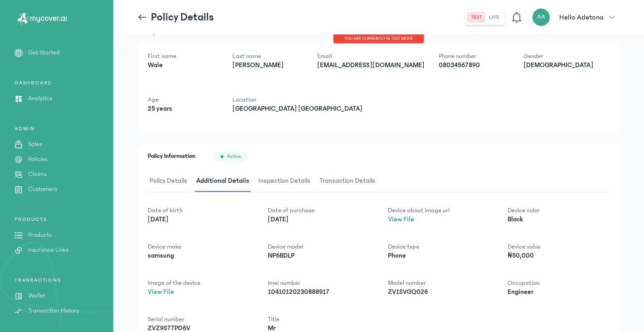 This screenshot has width=644, height=332. I want to click on p: Title, so click(319, 319).